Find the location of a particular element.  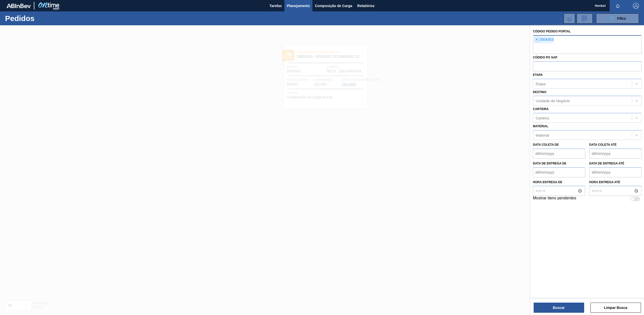

img: TNhmsLtSVTkK8tSr43FrP2fwEKptu5GPRR3wAAAABJRU5ErkJggg== is located at coordinates (18, 6).